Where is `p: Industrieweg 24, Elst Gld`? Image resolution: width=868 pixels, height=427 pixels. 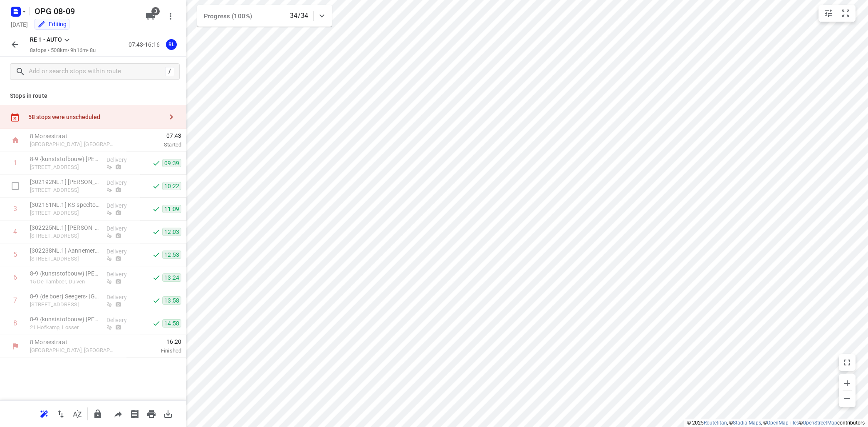
p: Industrieweg 24, Elst Gld is located at coordinates (65, 259).